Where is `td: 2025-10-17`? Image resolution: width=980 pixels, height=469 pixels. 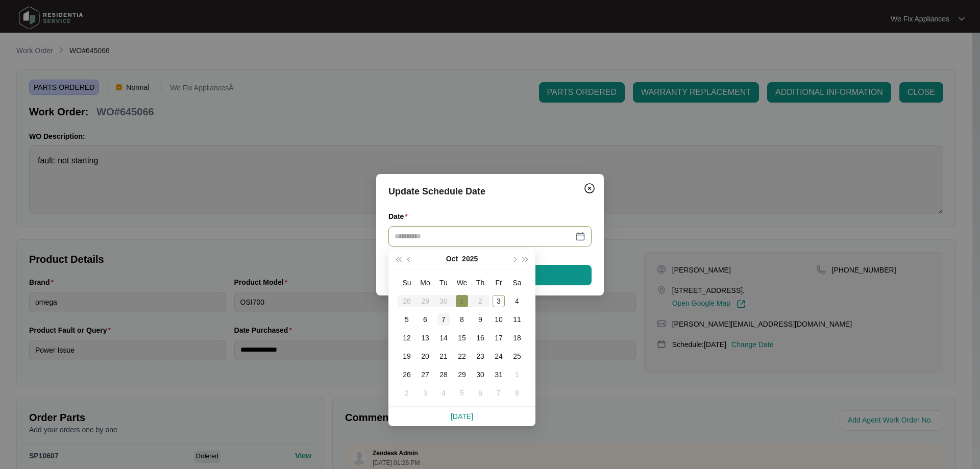 td: 2025-10-17 is located at coordinates (499, 337).